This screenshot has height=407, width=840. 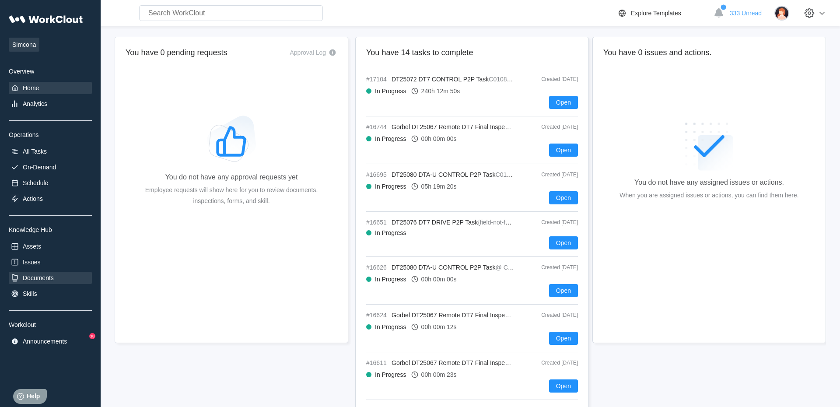 What do you see at coordinates (231, 13) in the screenshot?
I see `input: Search WorkClout` at bounding box center [231, 13].